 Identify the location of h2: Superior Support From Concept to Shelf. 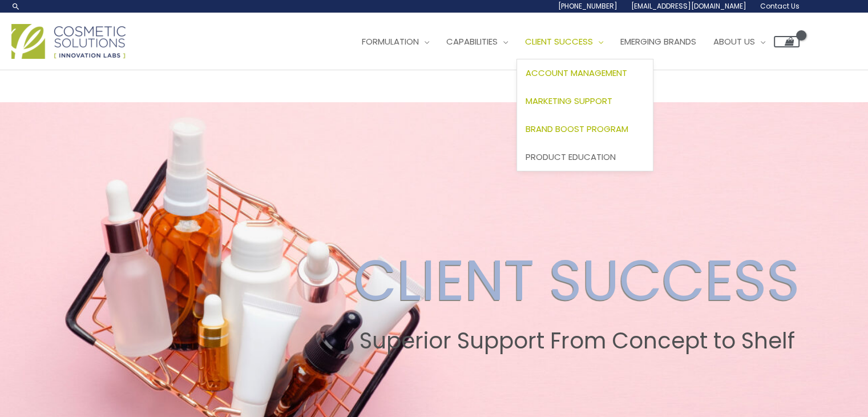
(577, 341).